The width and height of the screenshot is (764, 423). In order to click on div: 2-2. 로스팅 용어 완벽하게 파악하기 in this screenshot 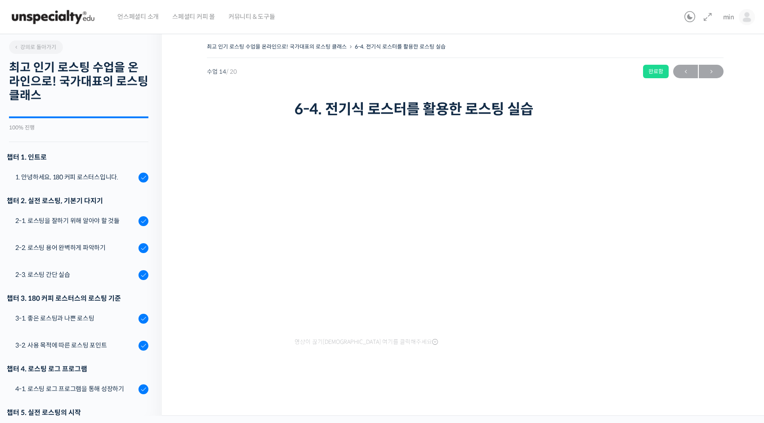, I will do `click(76, 248)`.